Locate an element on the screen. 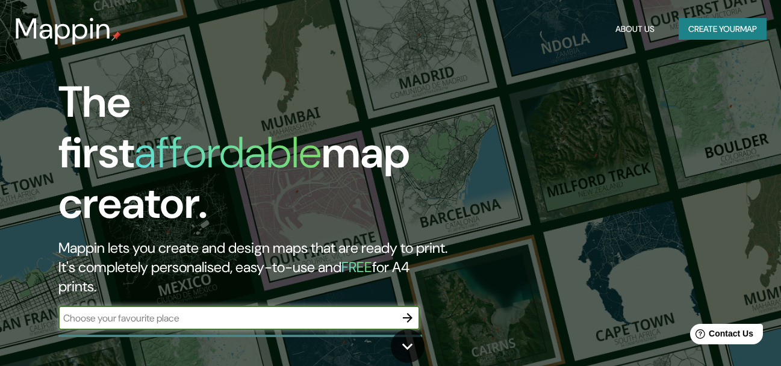 The width and height of the screenshot is (781, 366). h2: Mappin lets you create and design maps that are ready to print. It's completely personalised, eas... is located at coordinates (253, 267).